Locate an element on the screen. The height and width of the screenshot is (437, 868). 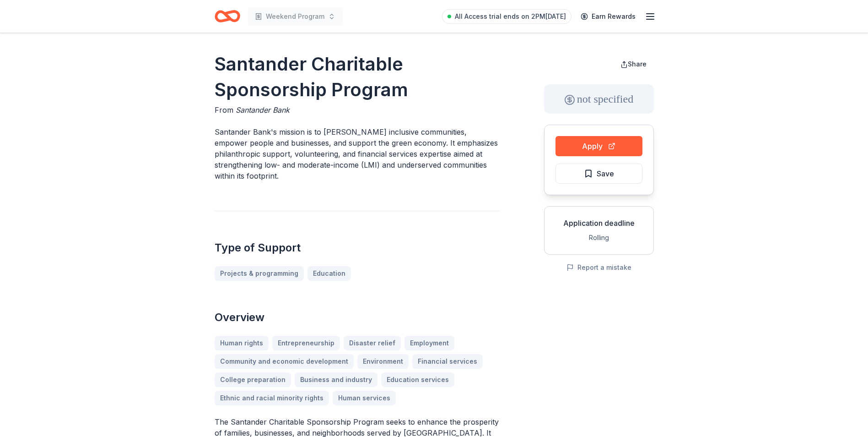
a: Projects & programming is located at coordinates (259, 273).